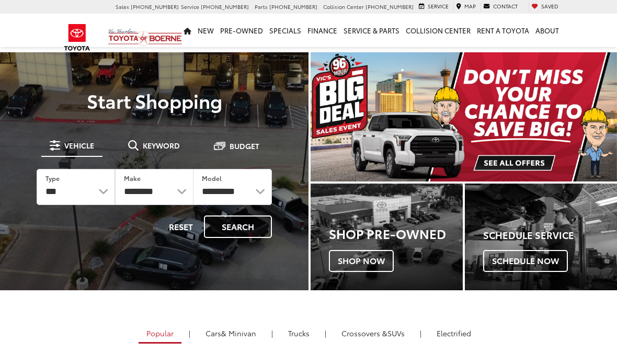  What do you see at coordinates (464, 117) in the screenshot?
I see `img: Big Deal Sales Event` at bounding box center [464, 117].